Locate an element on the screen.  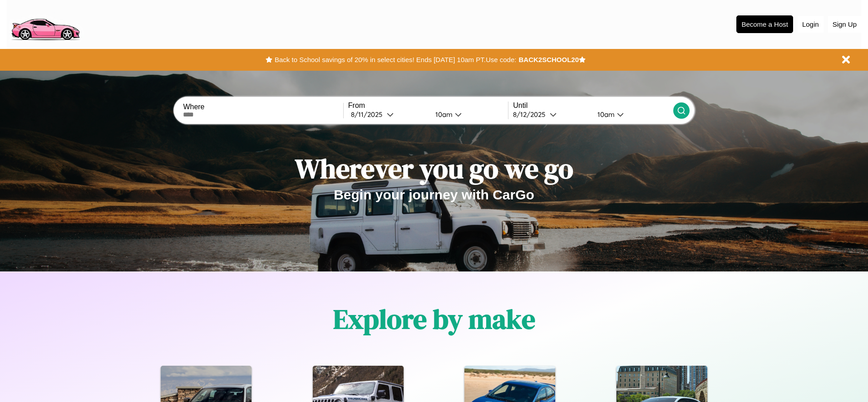
div: 8 / 11 / 2025 is located at coordinates (369, 114).